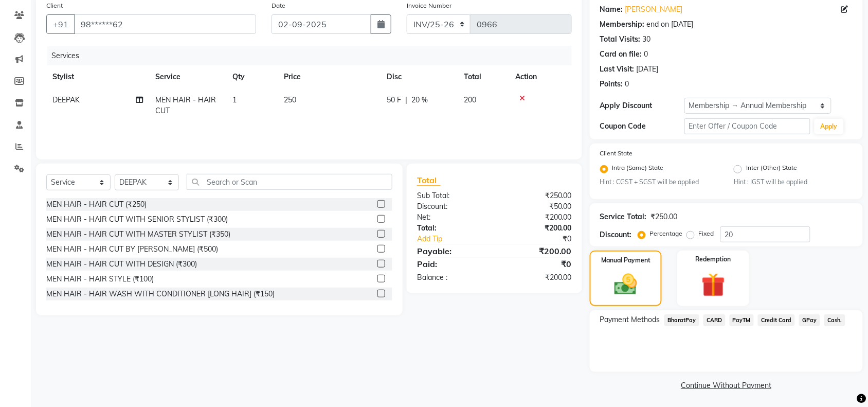 The width and height of the screenshot is (868, 407). Describe the element at coordinates (429, 180) in the screenshot. I see `span: Total` at that location.